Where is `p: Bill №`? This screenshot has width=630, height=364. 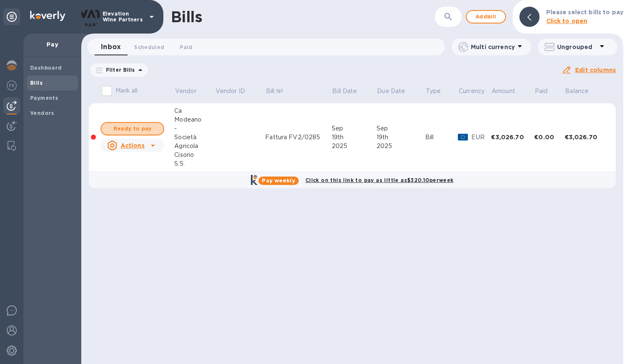 p: Bill № is located at coordinates (275, 91).